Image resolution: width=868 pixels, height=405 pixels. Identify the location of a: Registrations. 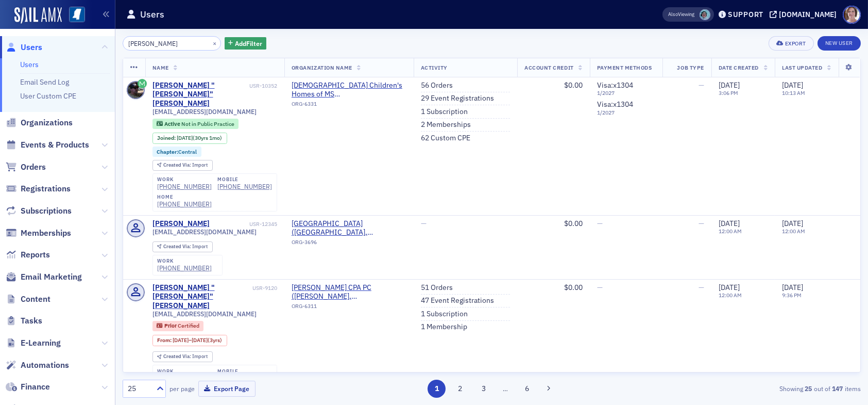
(38, 189).